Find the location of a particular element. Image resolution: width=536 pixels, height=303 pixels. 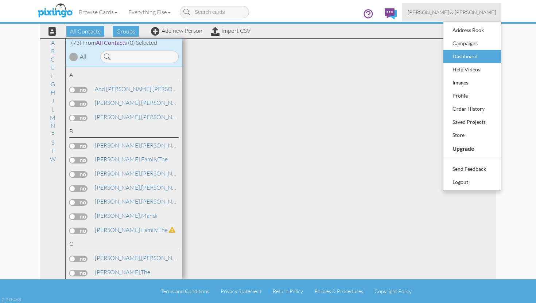

img: comments.svg is located at coordinates (390, 14).